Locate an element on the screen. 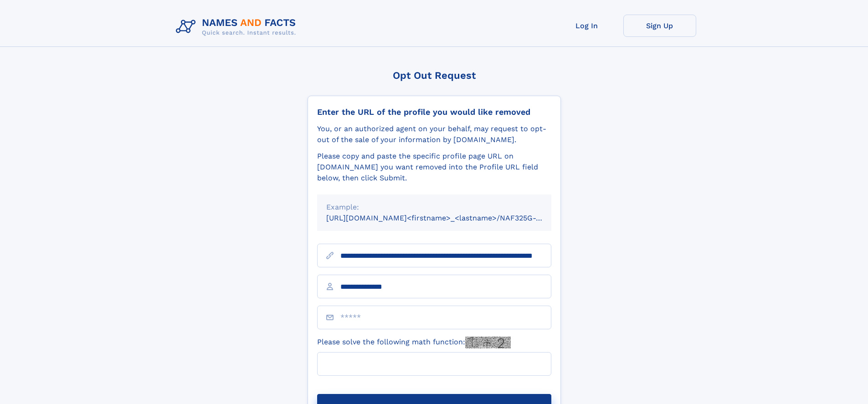 This screenshot has width=868, height=404. div: You, or an authorized agent on your behalf, may request to opt-out of the sale of your informatio... is located at coordinates (434, 135).